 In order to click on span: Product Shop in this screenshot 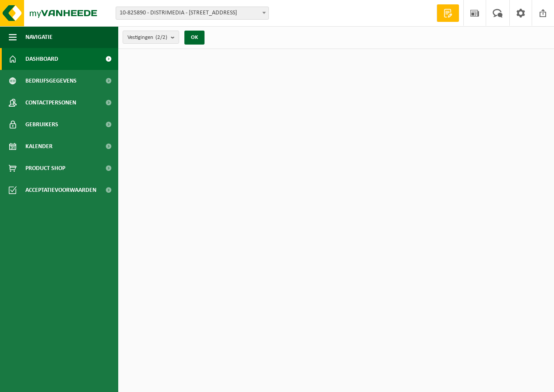, I will do `click(45, 168)`.